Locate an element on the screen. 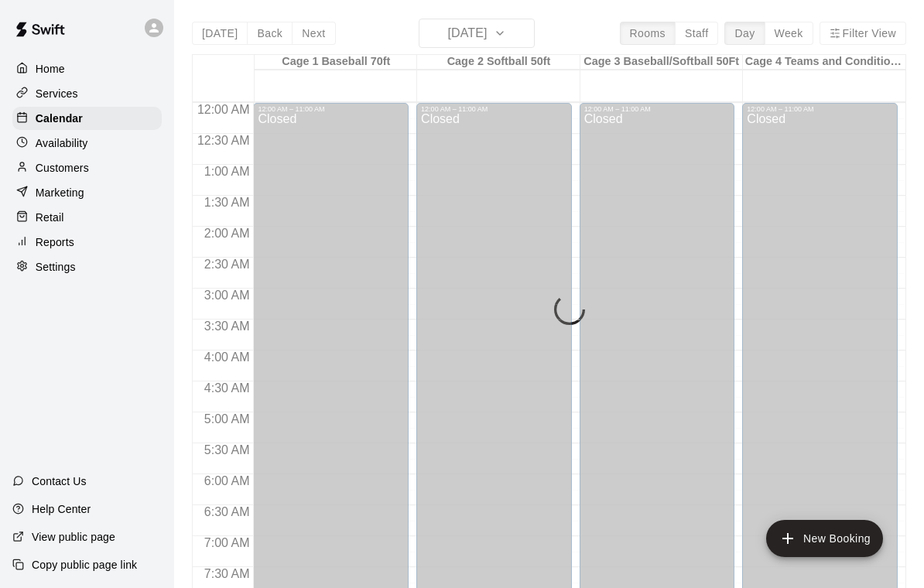 The height and width of the screenshot is (588, 924). span: 1:30 AM is located at coordinates (227, 202).